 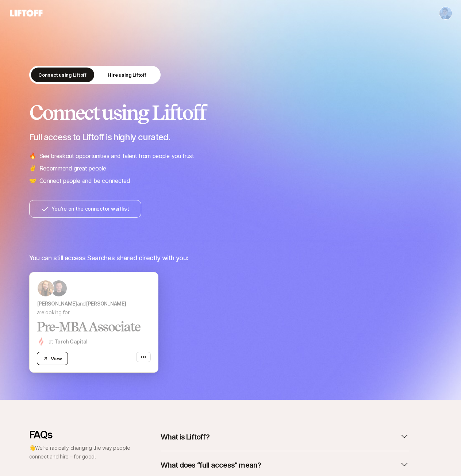 What do you see at coordinates (62, 75) in the screenshot?
I see `p: Connect using Liftoff` at bounding box center [62, 75].